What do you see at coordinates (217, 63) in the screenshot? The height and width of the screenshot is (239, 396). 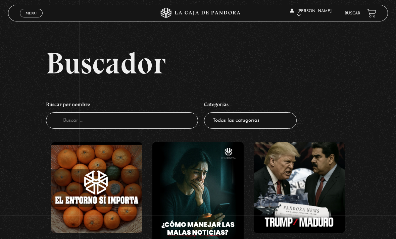 I see `h2: Buscador` at bounding box center [217, 63].